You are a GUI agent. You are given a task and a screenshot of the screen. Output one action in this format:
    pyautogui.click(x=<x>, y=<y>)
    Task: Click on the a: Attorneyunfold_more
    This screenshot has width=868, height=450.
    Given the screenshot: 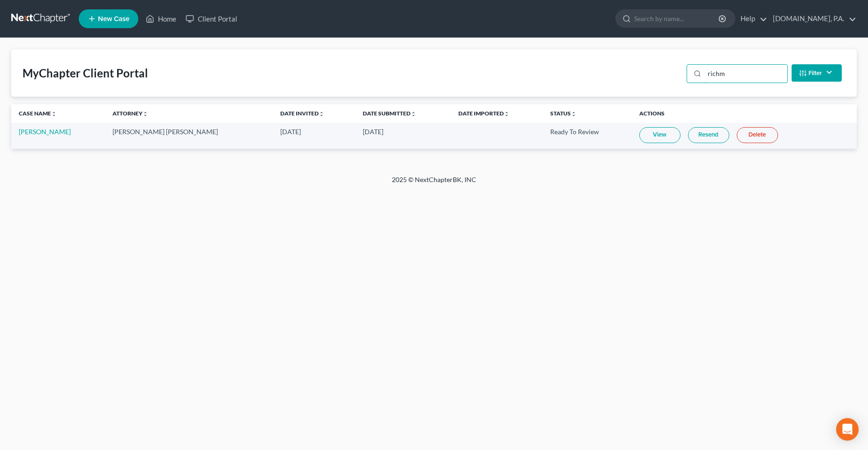 What is the action you would take?
    pyautogui.click(x=131, y=113)
    